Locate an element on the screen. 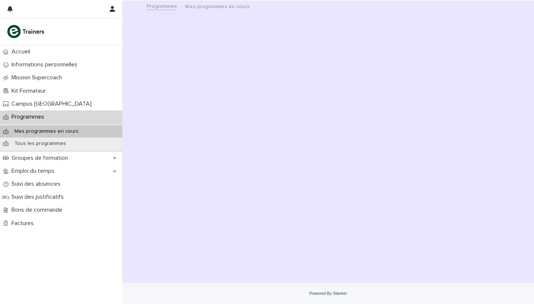 The width and height of the screenshot is (534, 304). p: Groupes de formation is located at coordinates (41, 158).